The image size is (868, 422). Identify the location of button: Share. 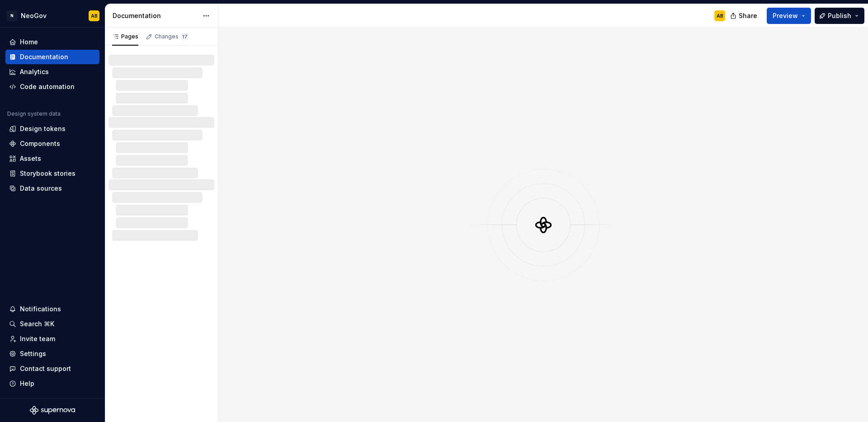
(745, 16).